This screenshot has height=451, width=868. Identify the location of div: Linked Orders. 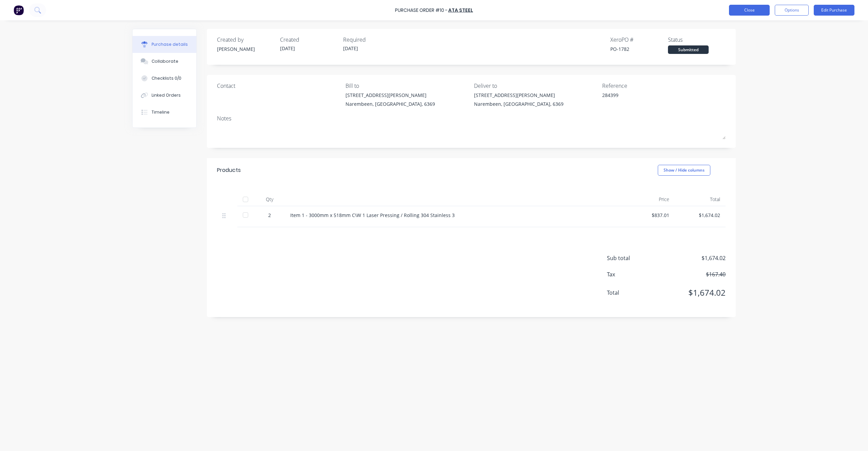
(166, 95).